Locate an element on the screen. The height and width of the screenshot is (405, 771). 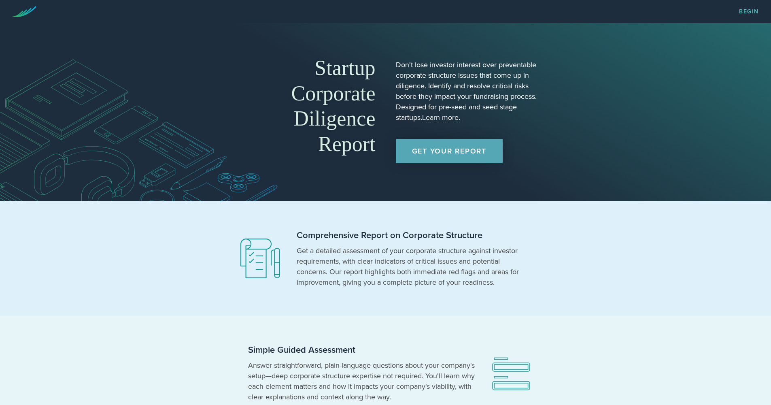
h2: Comprehensive Report on Corporate Structure is located at coordinates (410, 235).